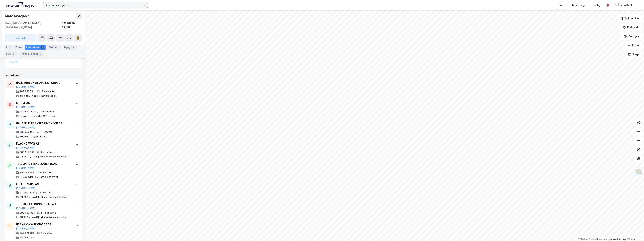  What do you see at coordinates (38, 116) in the screenshot?
I see `div: Bygg. av skip under 100 br.tonn` at bounding box center [38, 116].